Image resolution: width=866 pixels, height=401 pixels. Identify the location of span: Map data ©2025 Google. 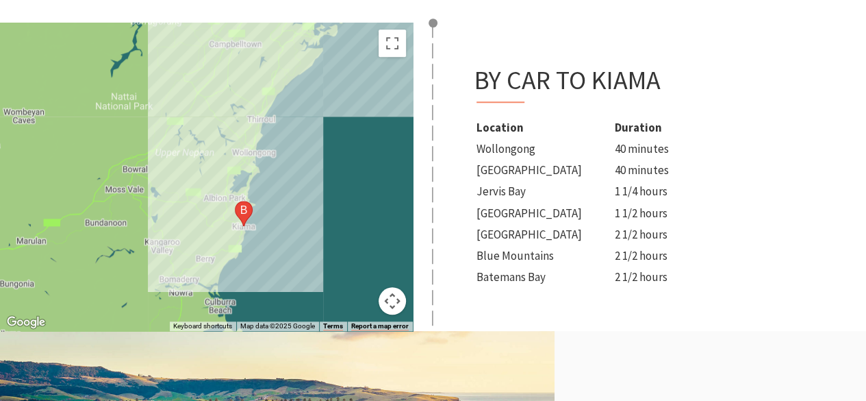
(277, 325).